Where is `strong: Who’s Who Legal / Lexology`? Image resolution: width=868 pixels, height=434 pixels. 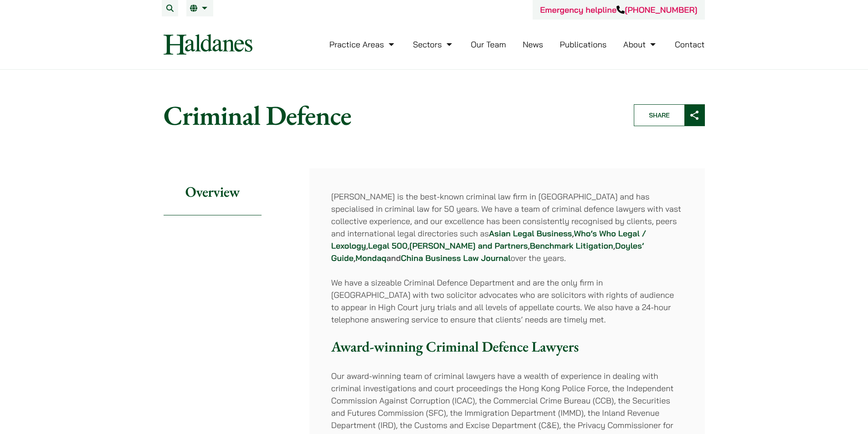
strong: Who’s Who Legal / Lexology is located at coordinates (489, 239).